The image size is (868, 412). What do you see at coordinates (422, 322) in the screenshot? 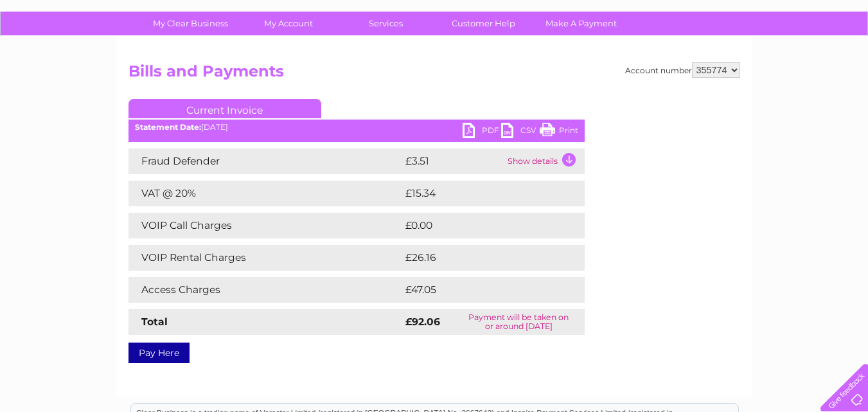
I see `strong: £92.06` at bounding box center [422, 322].